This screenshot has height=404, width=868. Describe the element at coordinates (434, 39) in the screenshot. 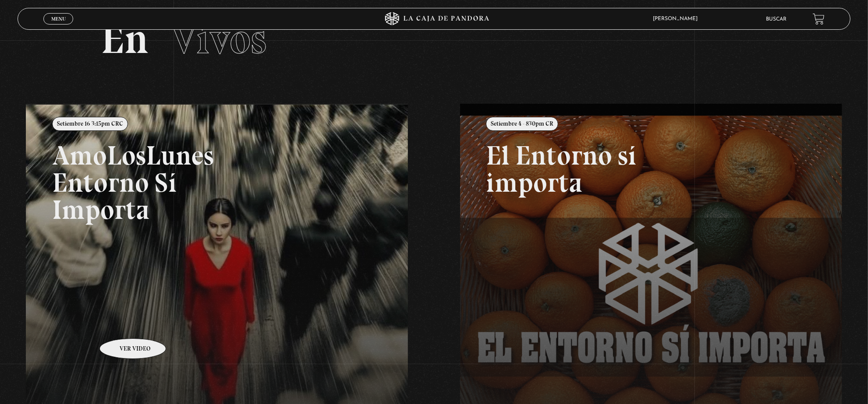

I see `h2: En` at that location.